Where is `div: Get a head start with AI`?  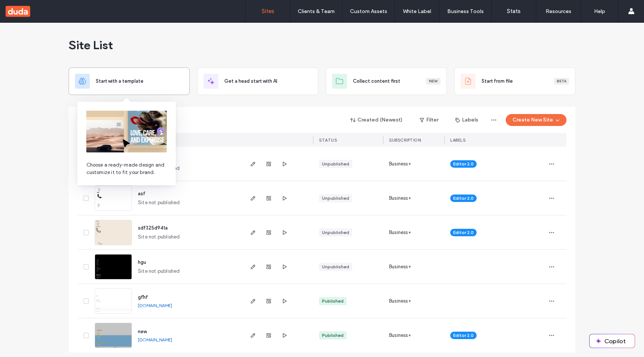 div: Get a head start with AI is located at coordinates (257, 81).